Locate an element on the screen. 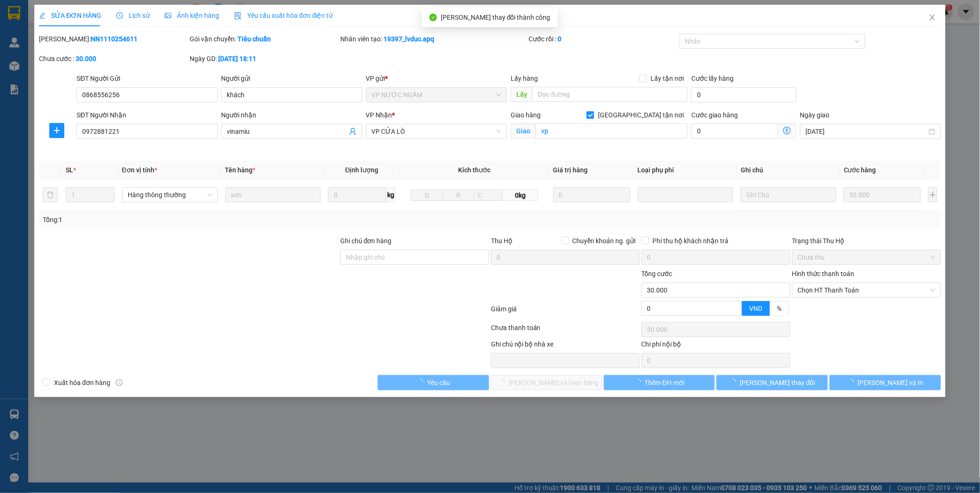 Image resolution: width=980 pixels, height=493 pixels. span: VP NƯỚC NGẦM is located at coordinates (436, 95).